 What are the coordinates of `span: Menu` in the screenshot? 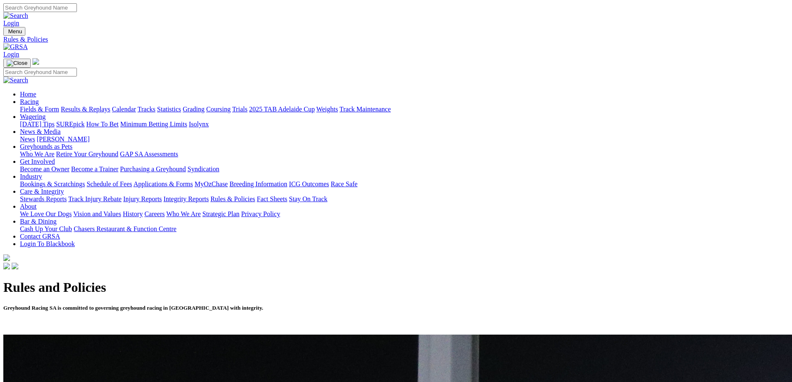 It's located at (15, 31).